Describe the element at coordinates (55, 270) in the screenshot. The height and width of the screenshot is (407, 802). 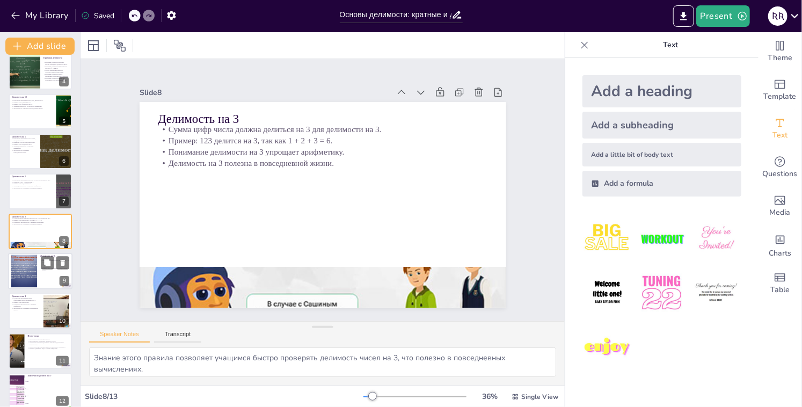
I see `p: Делимость на 9 полезна в повседневной жизни.` at that location.